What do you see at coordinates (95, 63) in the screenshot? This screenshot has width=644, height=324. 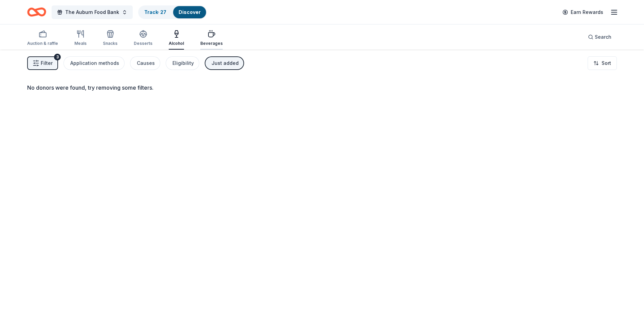 I see `div: Application methods` at bounding box center [95, 63].